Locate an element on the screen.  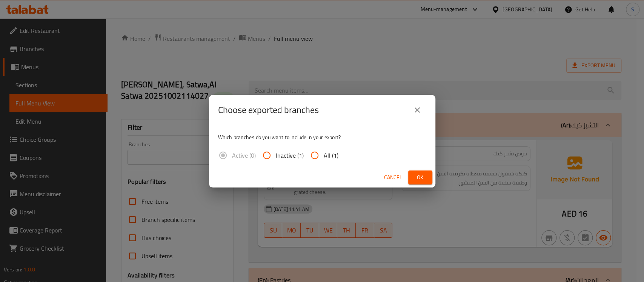
span: All (1) is located at coordinates (331, 155).